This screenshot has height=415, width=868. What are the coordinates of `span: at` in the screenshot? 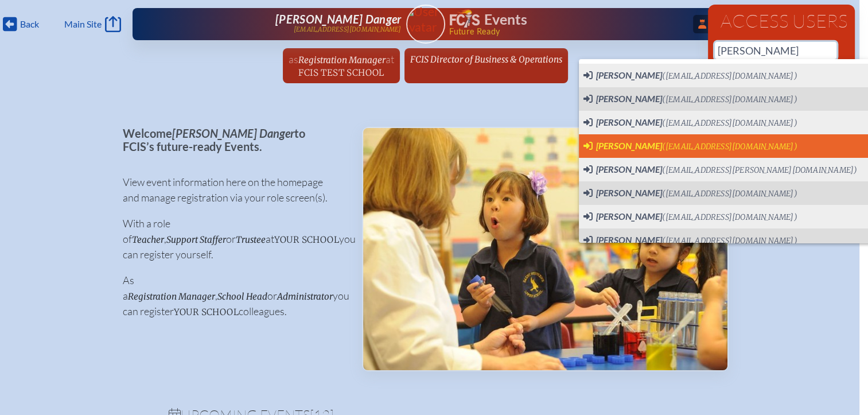 It's located at (390, 59).